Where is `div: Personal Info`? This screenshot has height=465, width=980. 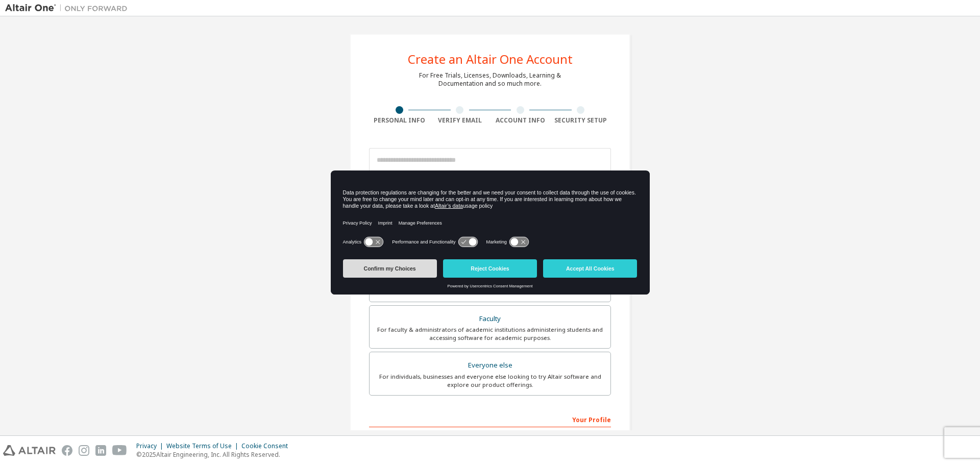 div: Personal Info is located at coordinates (399, 120).